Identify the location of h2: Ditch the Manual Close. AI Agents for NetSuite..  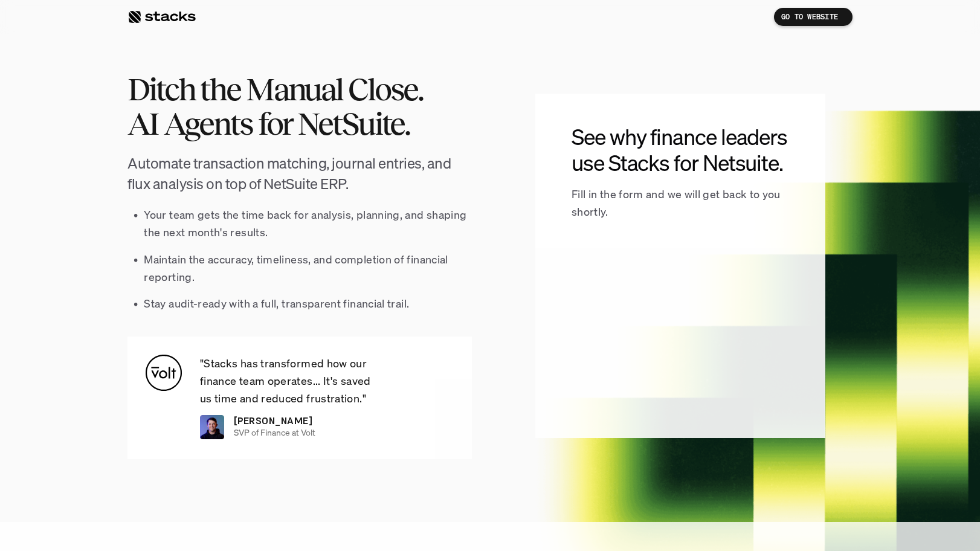
(300, 107).